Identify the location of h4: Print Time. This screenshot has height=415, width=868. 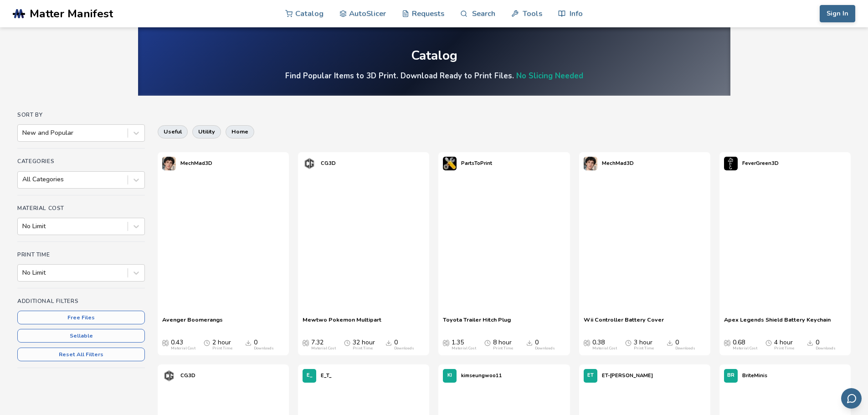
(81, 254).